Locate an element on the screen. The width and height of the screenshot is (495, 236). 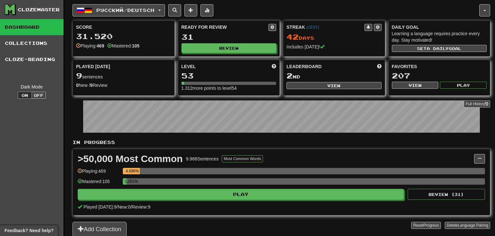
div: 207 is located at coordinates (439, 75).